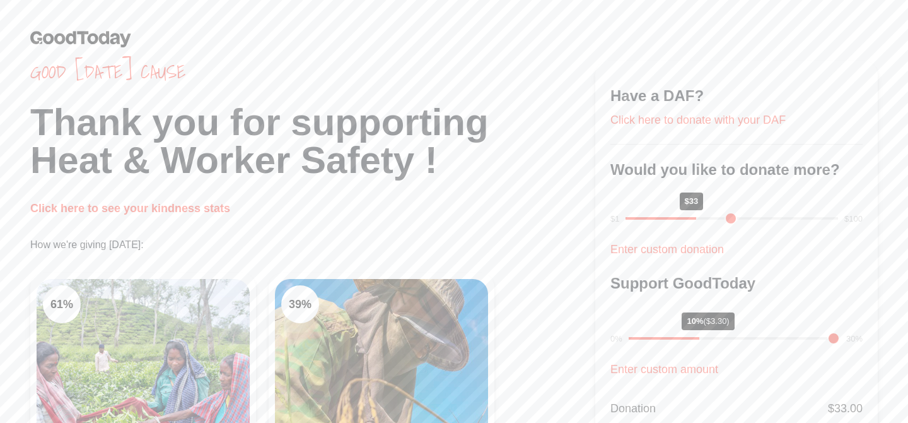 This screenshot has height=423, width=908. I want to click on span: ($3.30), so click(717, 320).